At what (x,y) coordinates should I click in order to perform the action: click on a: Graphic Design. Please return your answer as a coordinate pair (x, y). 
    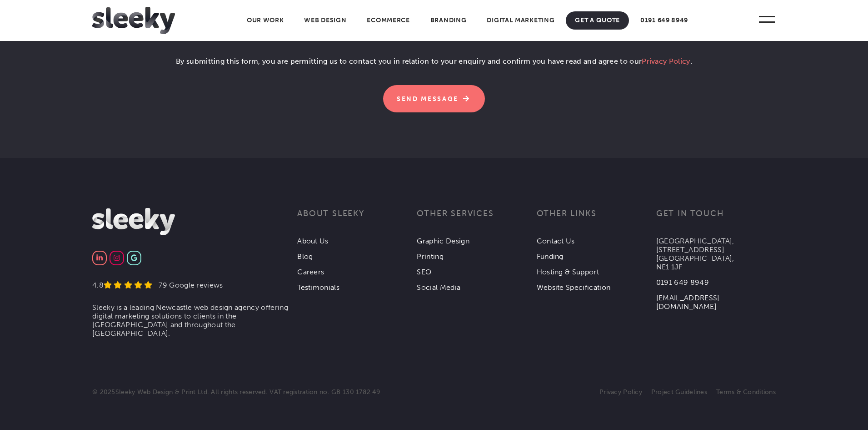
    Looking at the image, I should click on (442, 241).